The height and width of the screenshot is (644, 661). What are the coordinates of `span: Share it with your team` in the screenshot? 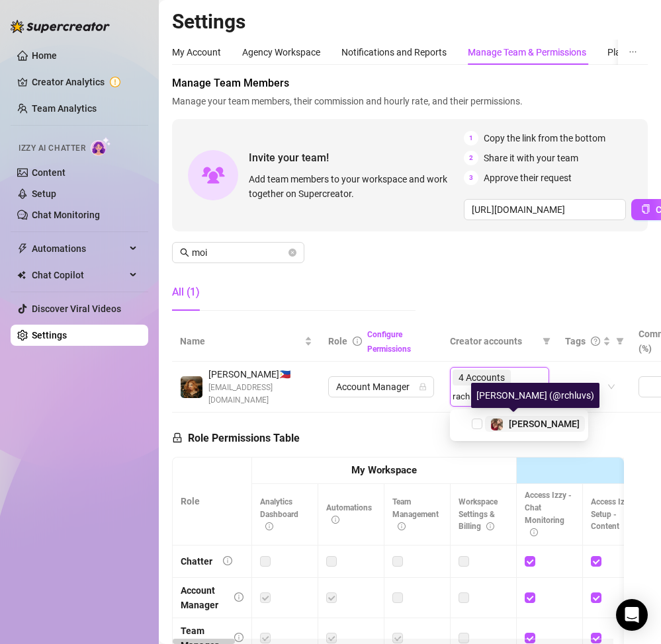 It's located at (530, 158).